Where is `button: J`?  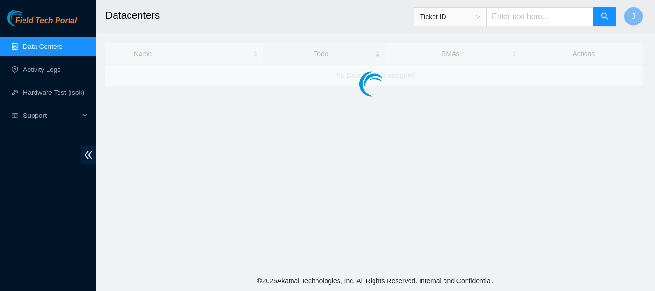
button: J is located at coordinates (633, 16).